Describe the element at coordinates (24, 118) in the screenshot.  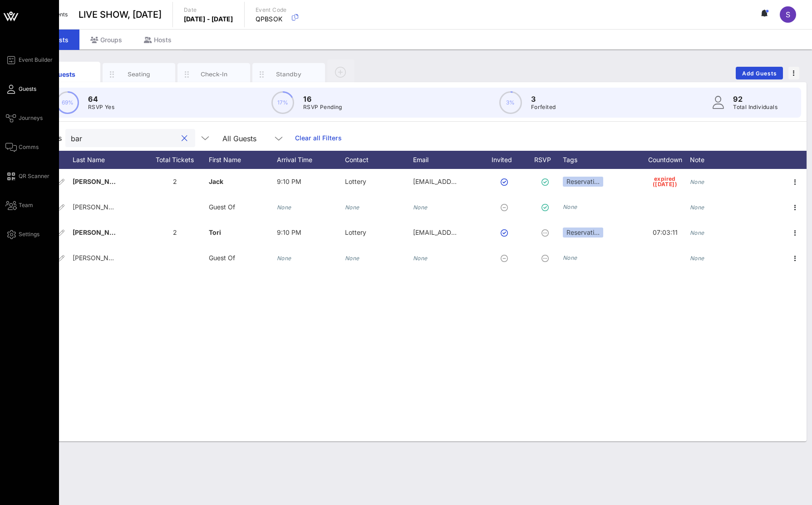
I see `a: Journeys` at that location.